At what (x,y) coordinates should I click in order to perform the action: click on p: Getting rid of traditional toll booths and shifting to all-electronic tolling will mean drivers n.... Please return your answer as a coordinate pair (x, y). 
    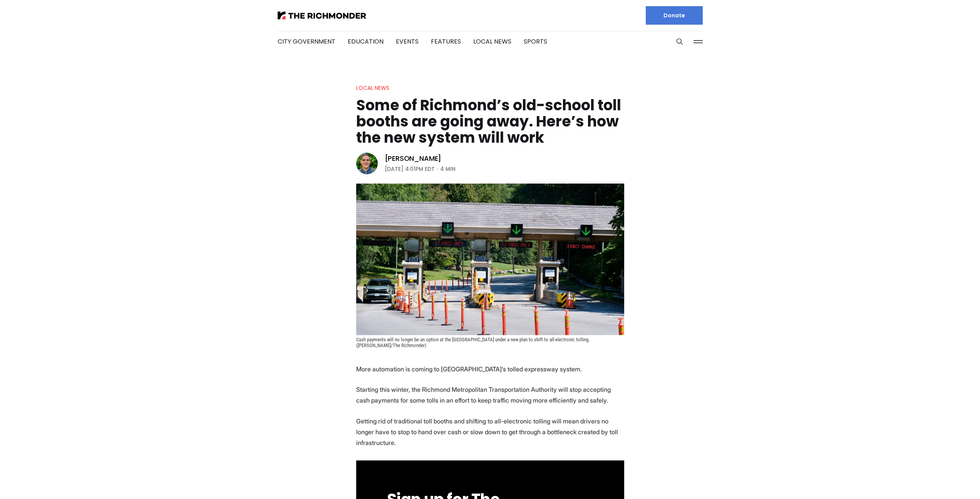
    Looking at the image, I should click on (490, 431).